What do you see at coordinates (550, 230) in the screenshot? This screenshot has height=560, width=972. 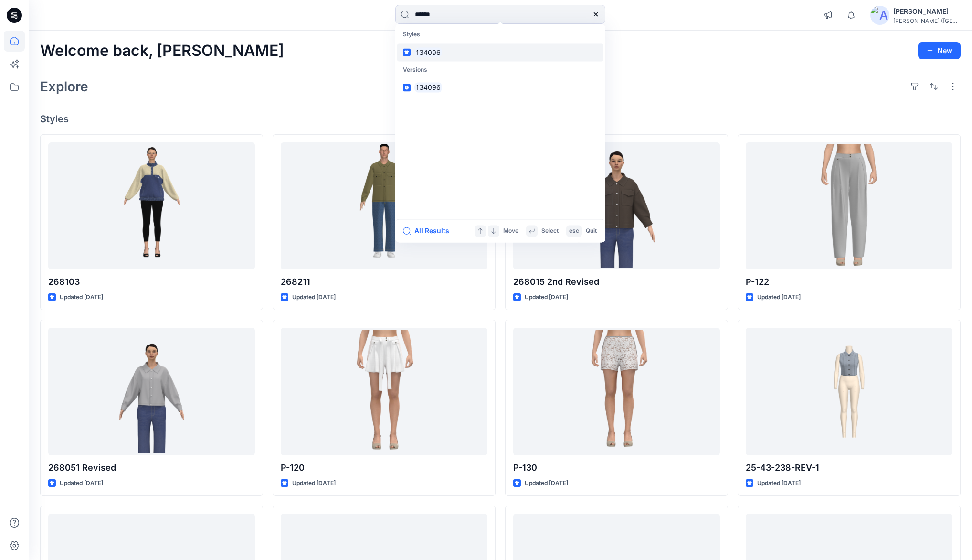 I see `p: Select` at bounding box center [550, 230].